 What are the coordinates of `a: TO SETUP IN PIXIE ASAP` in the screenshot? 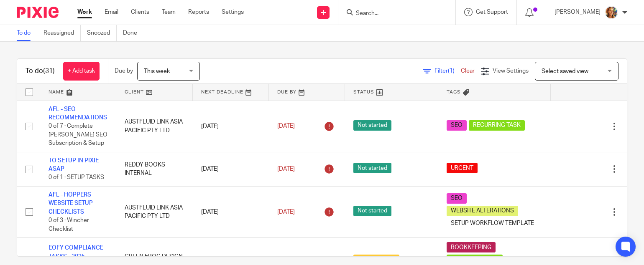 It's located at (74, 165).